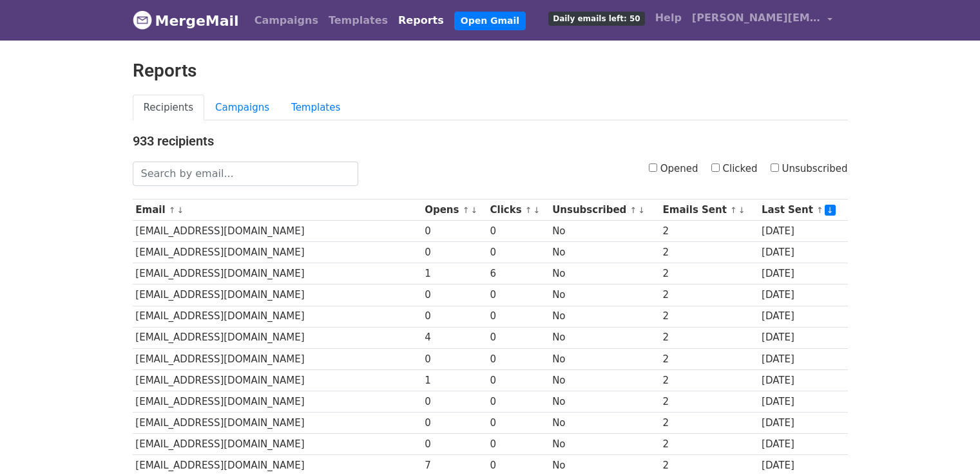  Describe the element at coordinates (774, 168) in the screenshot. I see `input: Unsubscribed` at that location.